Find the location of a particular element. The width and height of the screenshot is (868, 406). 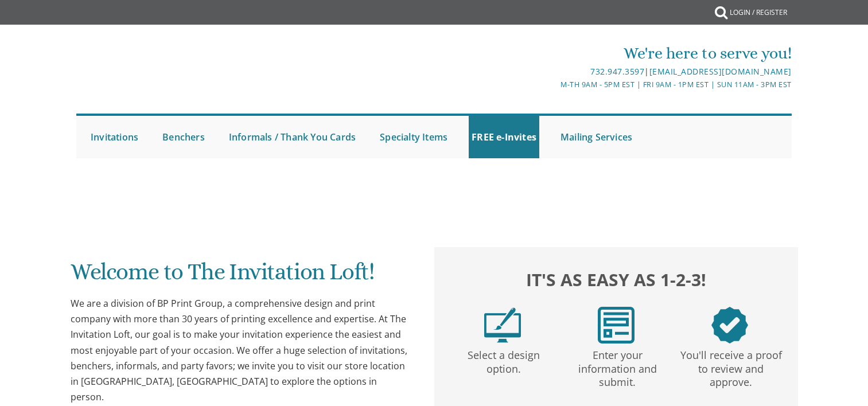

img: step3.png is located at coordinates (730, 325).